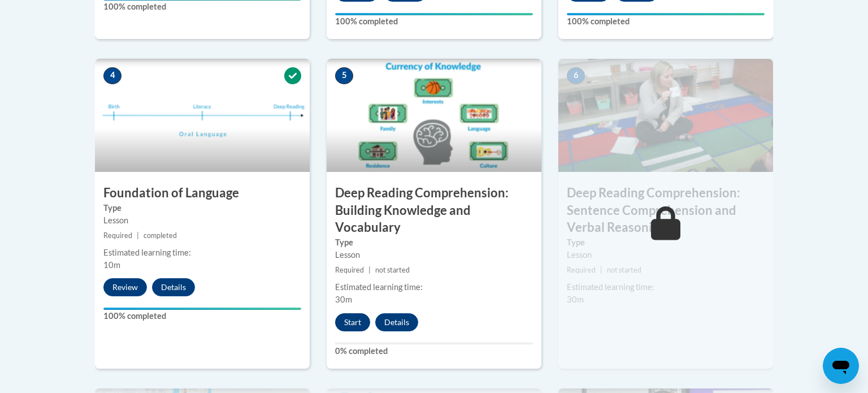 The width and height of the screenshot is (868, 393). I want to click on span: 4, so click(112, 76).